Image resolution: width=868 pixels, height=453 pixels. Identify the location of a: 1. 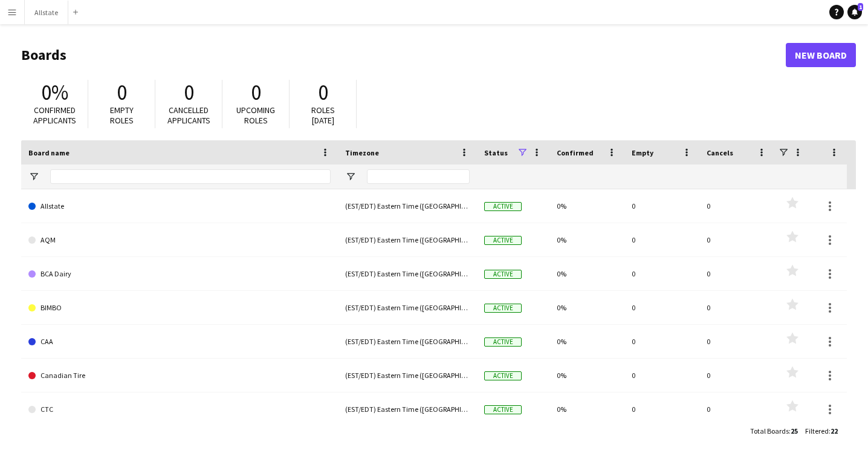
(855, 12).